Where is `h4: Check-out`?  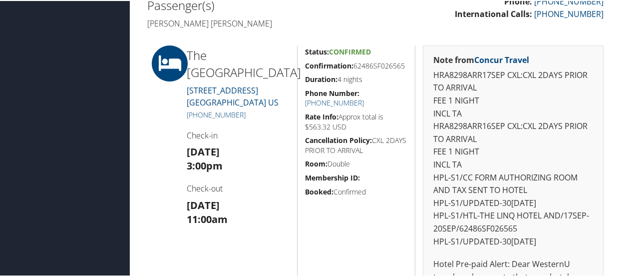 h4: Check-out is located at coordinates (238, 187).